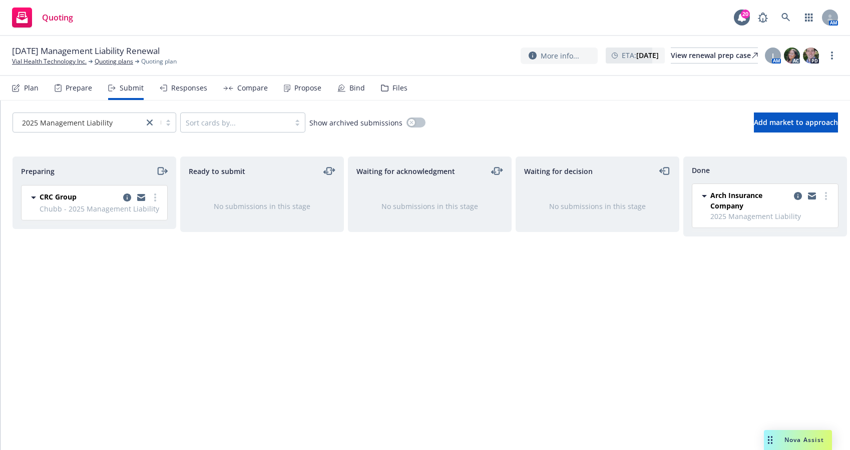 This screenshot has width=850, height=450. Describe the element at coordinates (809, 18) in the screenshot. I see `a: Switch app` at that location.